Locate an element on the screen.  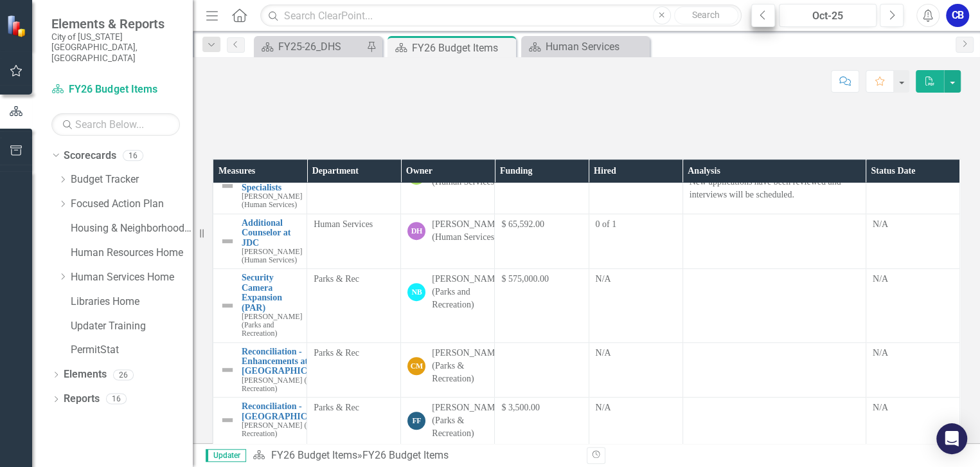
div: Human Services is located at coordinates (596, 46).